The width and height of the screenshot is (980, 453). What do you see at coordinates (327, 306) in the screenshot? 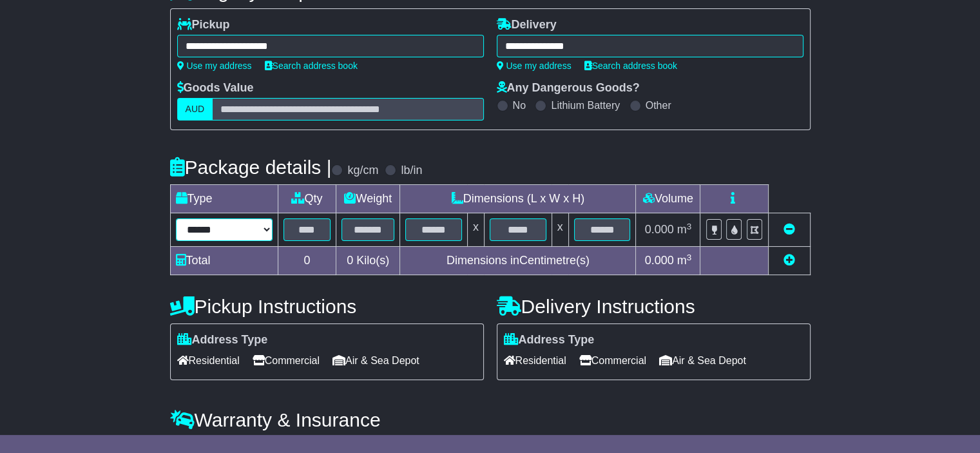
I see `h4: Pickup Instructions` at bounding box center [327, 306].